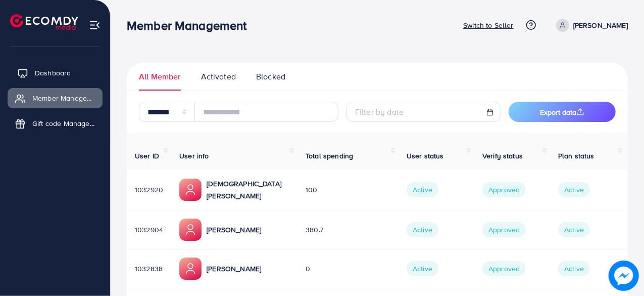  I want to click on span: User status, so click(425, 156).